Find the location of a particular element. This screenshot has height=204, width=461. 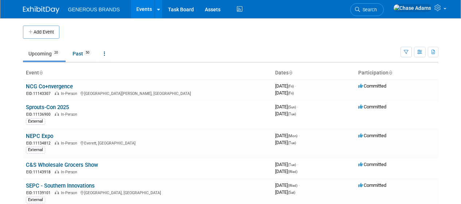

span: 20 is located at coordinates (56, 52).